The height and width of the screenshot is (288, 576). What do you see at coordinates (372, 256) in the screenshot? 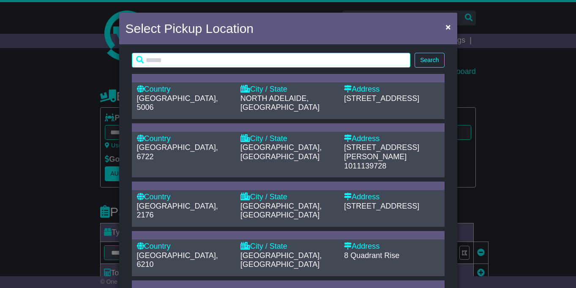
I see `span: 8 Quadrant Rise` at bounding box center [372, 256].